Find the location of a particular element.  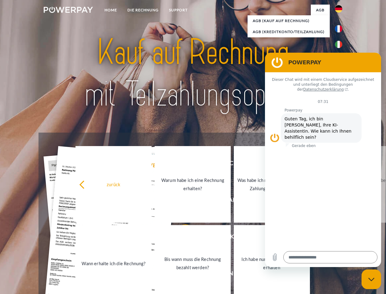

svg: (wird in einer neuen Registerkarte geöffnet) is located at coordinates (81, 37).